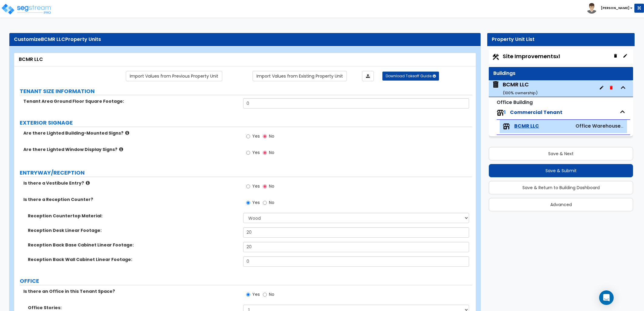 The height and width of the screenshot is (311, 644). What do you see at coordinates (131, 102) in the screenshot?
I see `label: Tenant Area Ground Floor Square Footage:` at bounding box center [131, 102].